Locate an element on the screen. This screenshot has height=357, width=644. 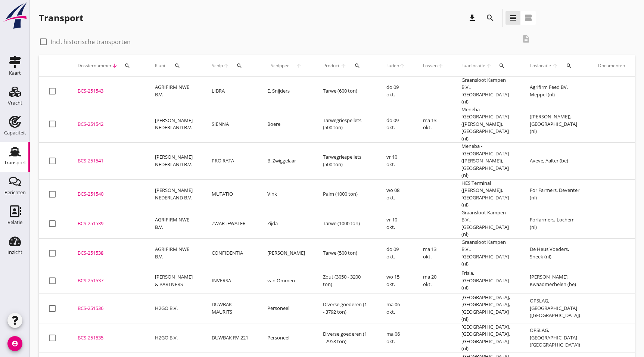
td: H2GO B.V. is located at coordinates (175, 308).